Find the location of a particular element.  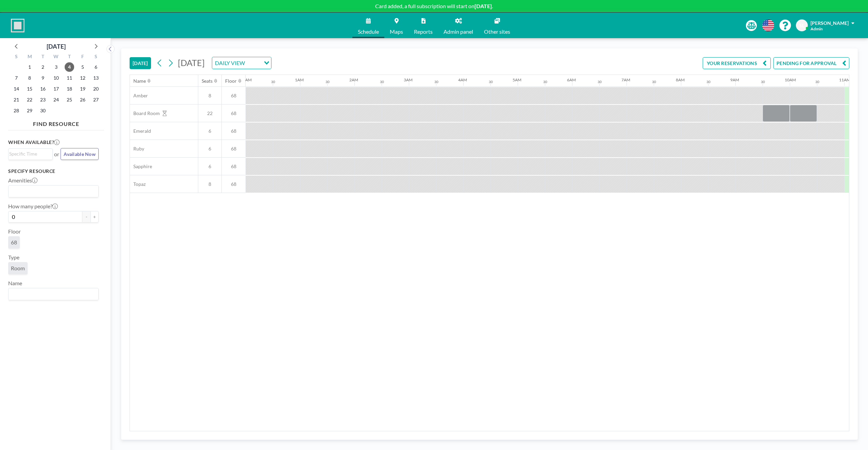

span: Sapphire is located at coordinates (141, 167).